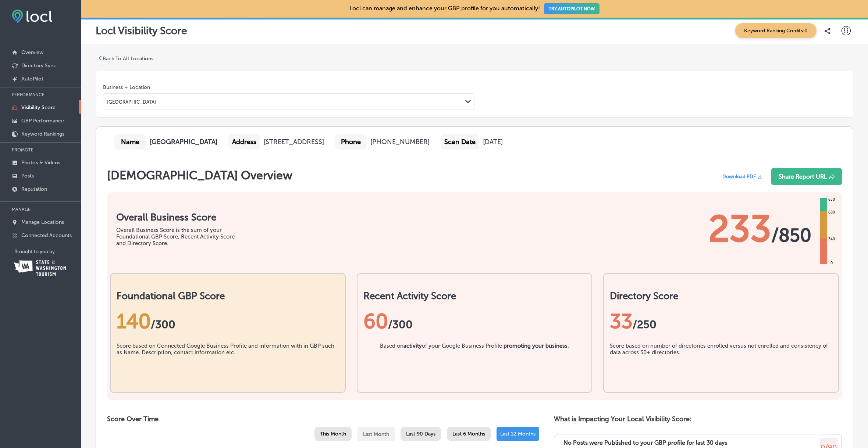 This screenshot has width=868, height=448. Describe the element at coordinates (46, 236) in the screenshot. I see `p: Connected Accounts` at that location.